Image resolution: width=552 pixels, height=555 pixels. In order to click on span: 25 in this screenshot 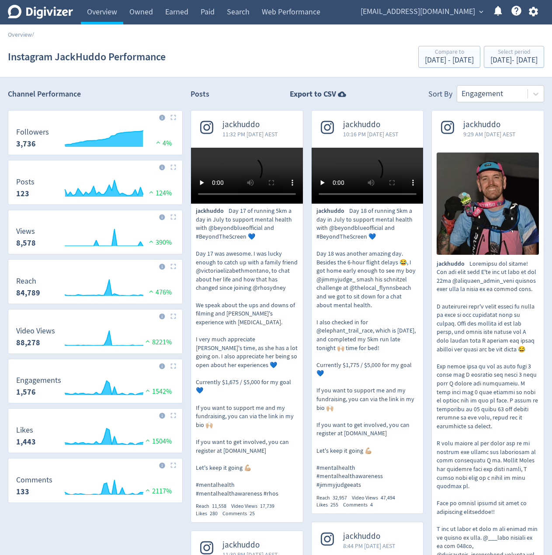, I will do `click(252, 513)`.